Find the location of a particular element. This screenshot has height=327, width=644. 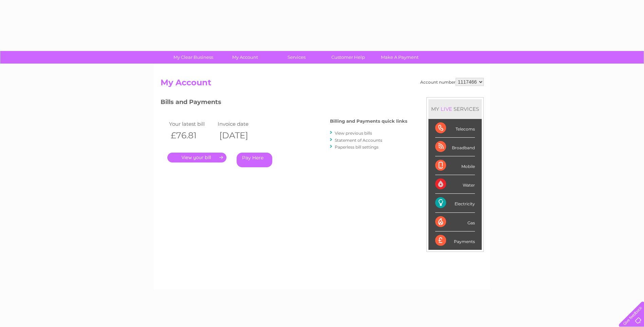

h3: Bills and Payments is located at coordinates (284, 103).